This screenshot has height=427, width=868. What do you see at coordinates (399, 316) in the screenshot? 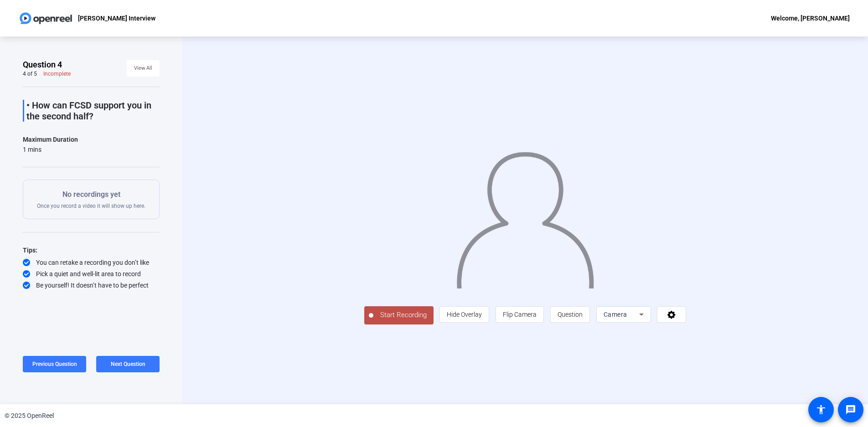
I see `button: Start Recording` at bounding box center [399, 316].